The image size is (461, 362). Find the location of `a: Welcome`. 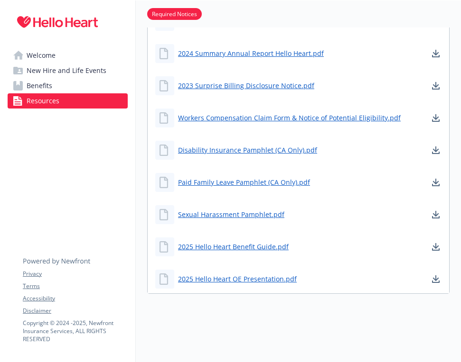

a: Welcome is located at coordinates (67, 55).